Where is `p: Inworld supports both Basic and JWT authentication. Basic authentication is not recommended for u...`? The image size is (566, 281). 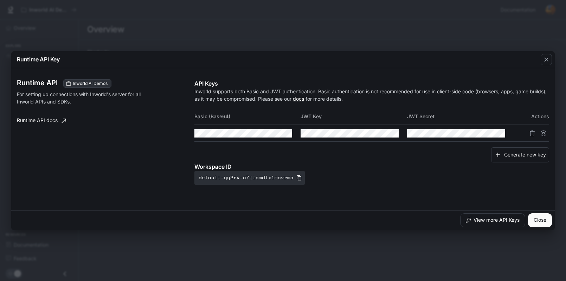 p: Inworld supports both Basic and JWT authentication. Basic authentication is not recommended for u... is located at coordinates (371, 95).